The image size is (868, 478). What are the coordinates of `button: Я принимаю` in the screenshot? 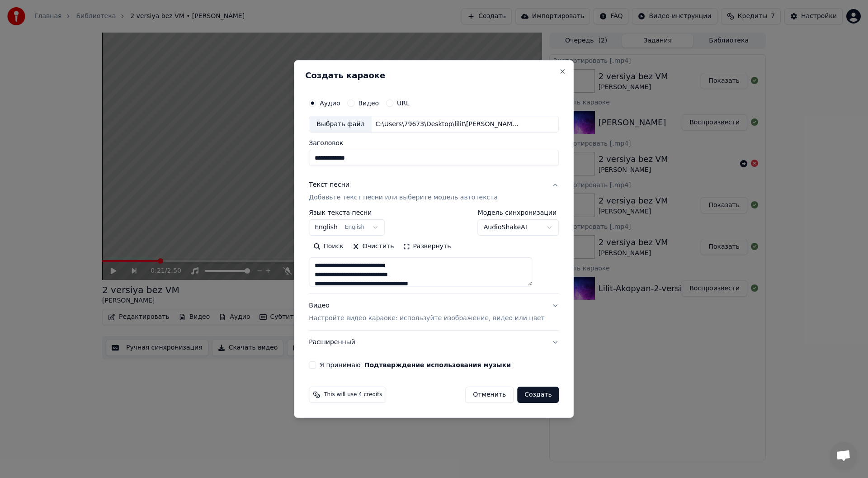 It's located at (438, 365).